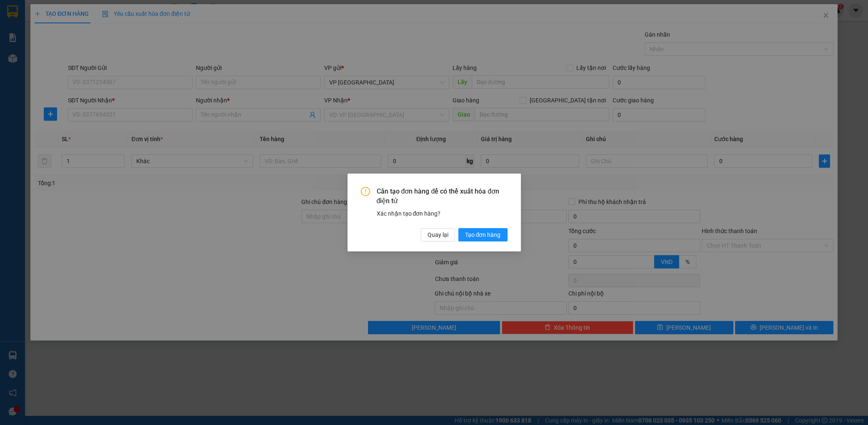  I want to click on div: Xác nhận tạo đơn hàng?, so click(442, 214).